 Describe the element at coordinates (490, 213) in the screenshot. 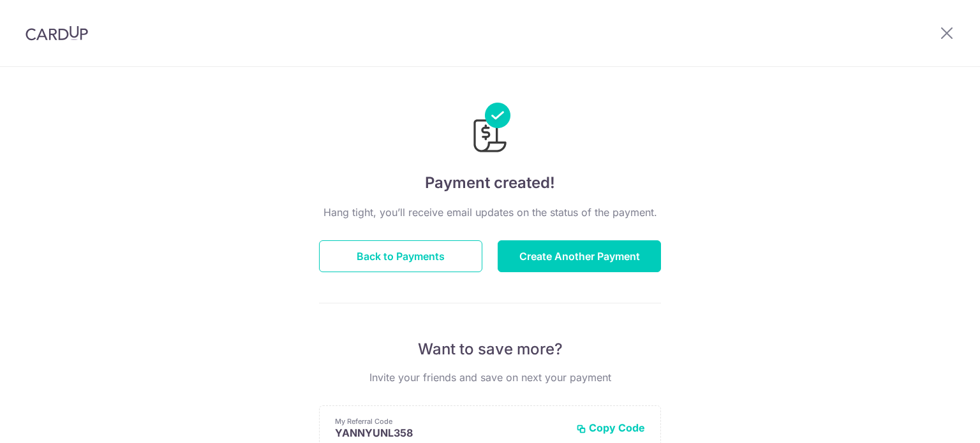

I see `p: Hang tight, you’ll receive email updates on the status of the payment.` at that location.